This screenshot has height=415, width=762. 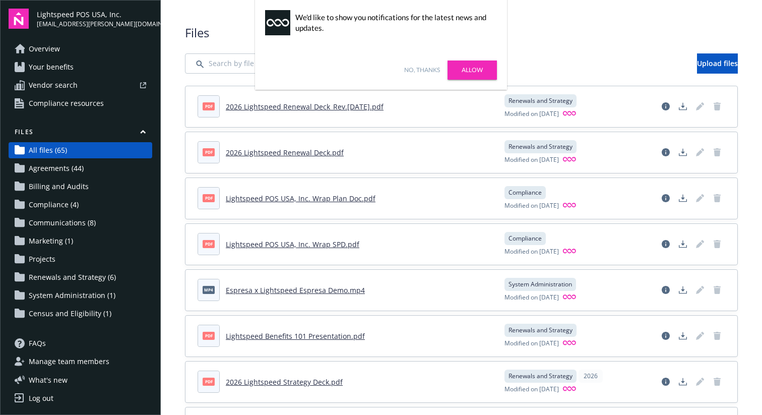 What do you see at coordinates (472, 70) in the screenshot?
I see `a: Allow` at bounding box center [472, 70].